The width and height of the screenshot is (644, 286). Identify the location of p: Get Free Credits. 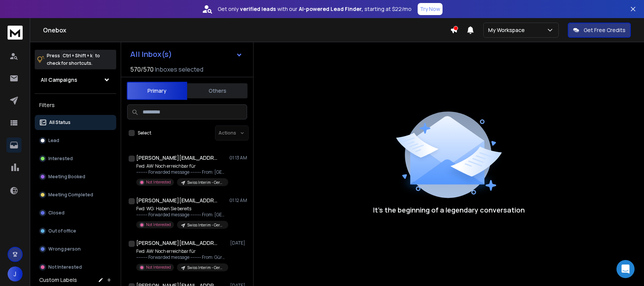
(605, 30).